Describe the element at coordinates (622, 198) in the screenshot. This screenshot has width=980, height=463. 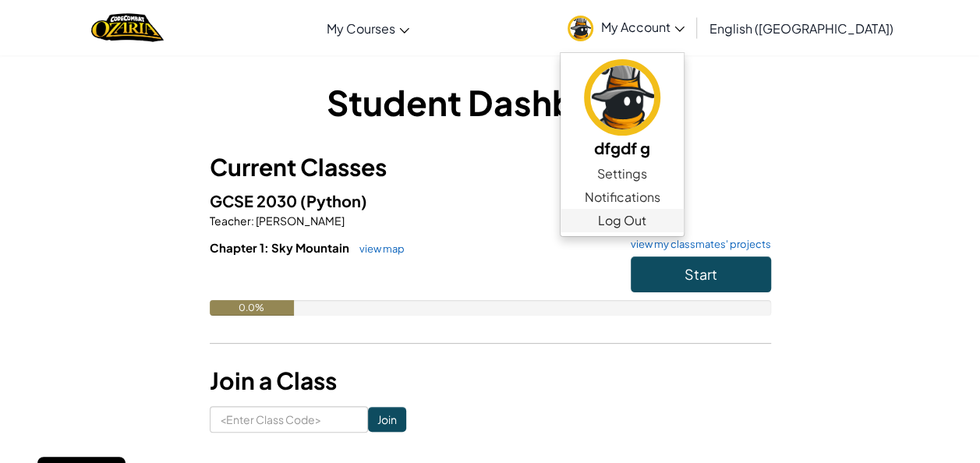
I see `span: Notifications` at that location.